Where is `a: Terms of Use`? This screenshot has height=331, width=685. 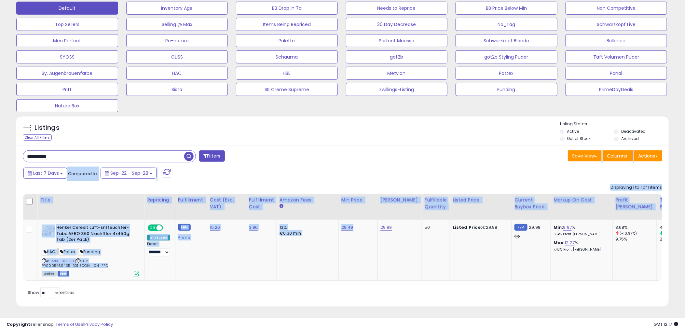
a: Terms of Use is located at coordinates (69, 324).